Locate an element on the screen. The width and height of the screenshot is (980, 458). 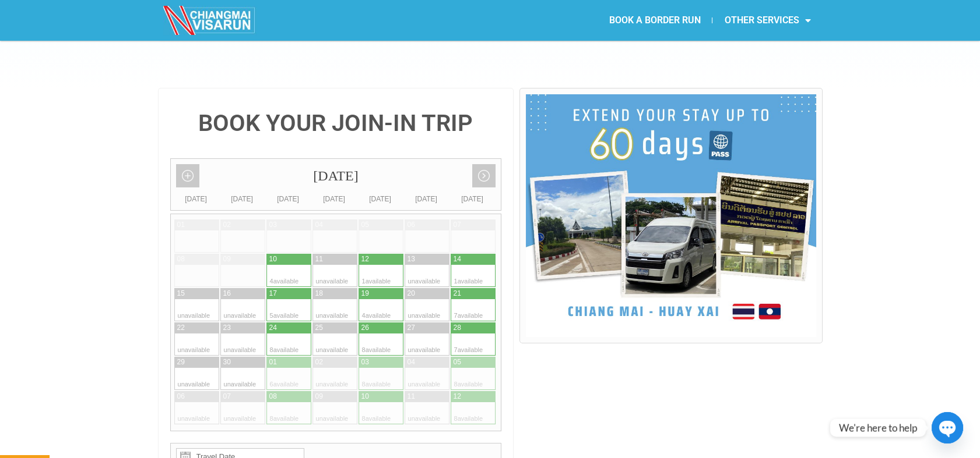
div: 19 is located at coordinates (365, 294).